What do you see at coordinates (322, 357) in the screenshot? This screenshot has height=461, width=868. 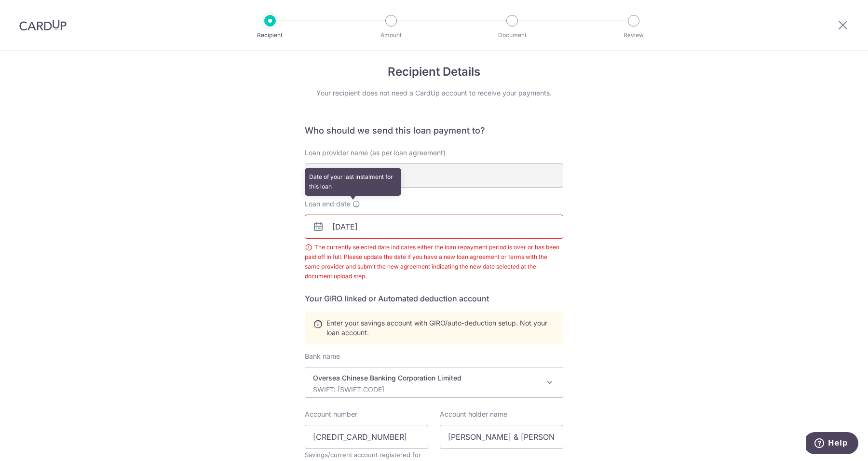 I see `label: Bank name` at bounding box center [322, 357].